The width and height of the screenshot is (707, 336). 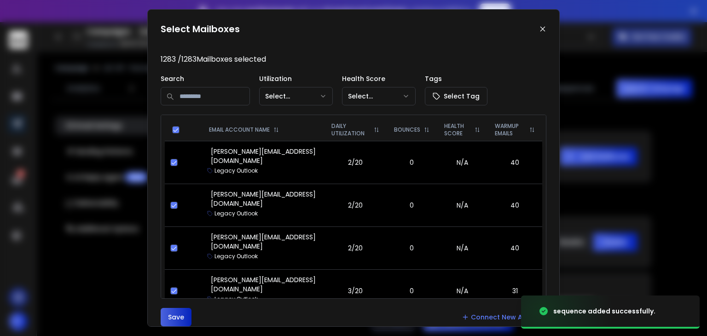 I want to click on p: Search, so click(x=205, y=79).